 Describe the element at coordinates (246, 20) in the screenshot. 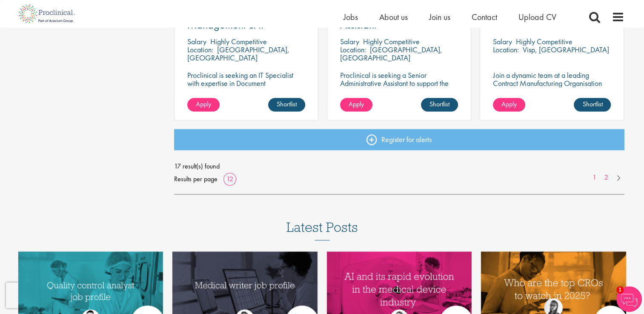

I see `a: IT Specialist - Document Management & IP` at that location.